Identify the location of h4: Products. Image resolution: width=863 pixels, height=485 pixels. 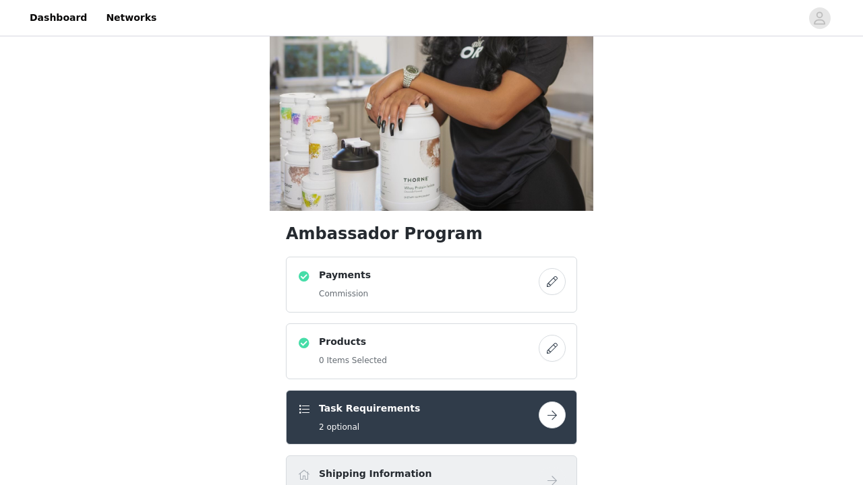
(352, 342).